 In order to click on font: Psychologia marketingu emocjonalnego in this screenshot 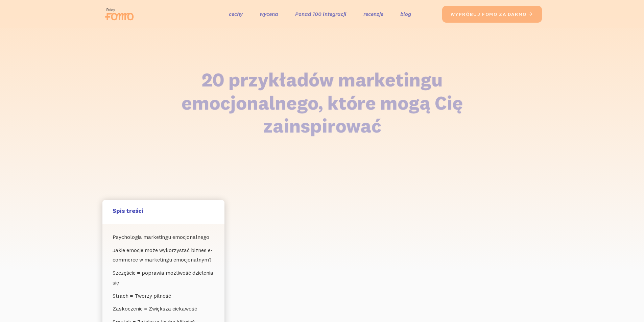, I will do `click(161, 237)`.